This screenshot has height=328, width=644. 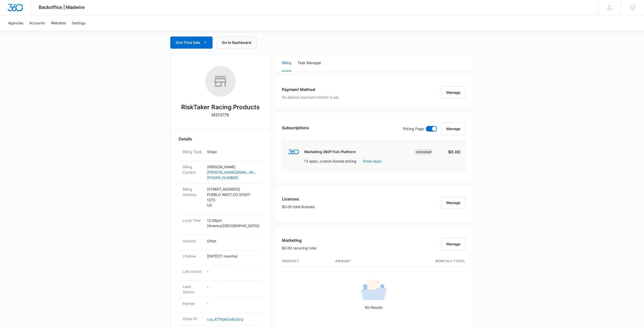 What do you see at coordinates (299, 241) in the screenshot?
I see `h3: Marketing` at bounding box center [299, 241].